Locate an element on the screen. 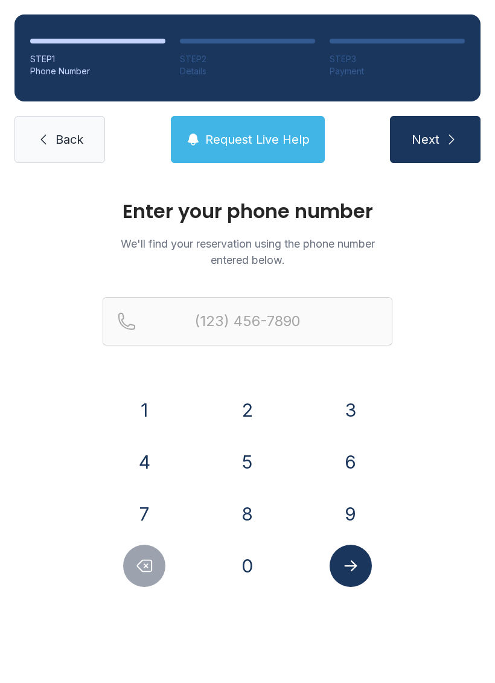 The width and height of the screenshot is (495, 683). div: STEP 3 is located at coordinates (397, 59).